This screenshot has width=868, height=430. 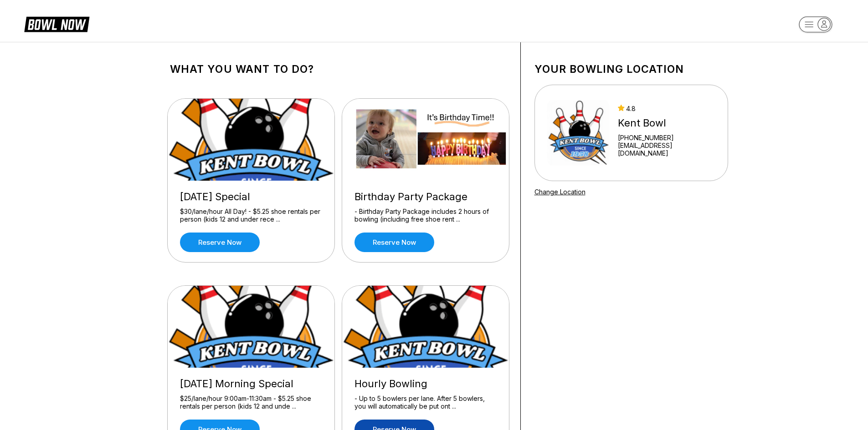 What do you see at coordinates (667, 108) in the screenshot?
I see `div: 4.8` at bounding box center [667, 108].